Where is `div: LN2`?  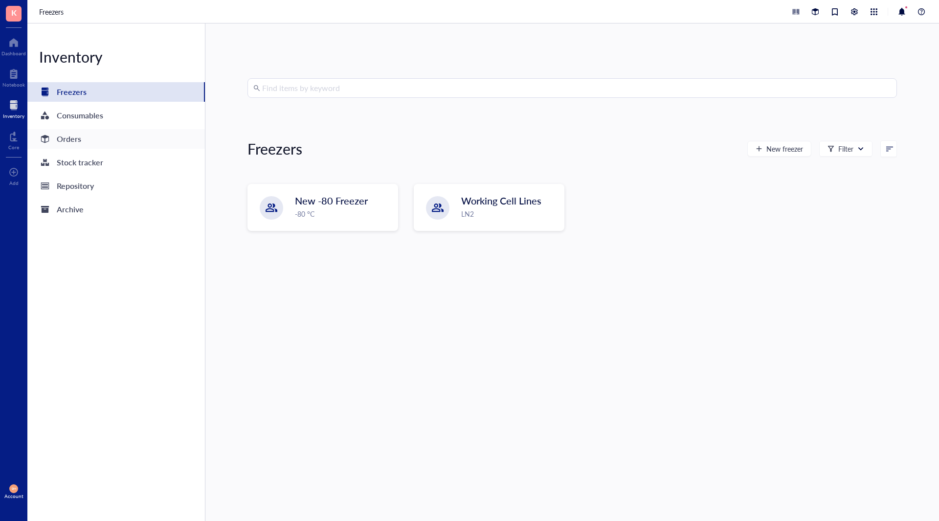 div: LN2 is located at coordinates (509, 214).